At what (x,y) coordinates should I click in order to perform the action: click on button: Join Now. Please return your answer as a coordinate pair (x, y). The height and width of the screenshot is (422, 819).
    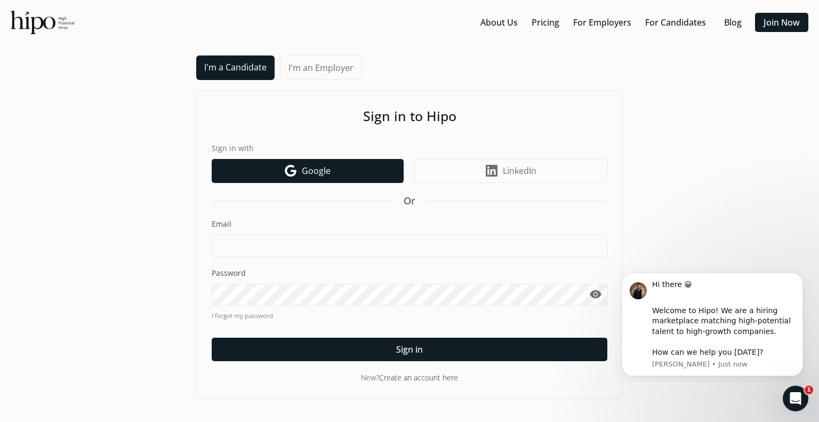
    Looking at the image, I should click on (782, 22).